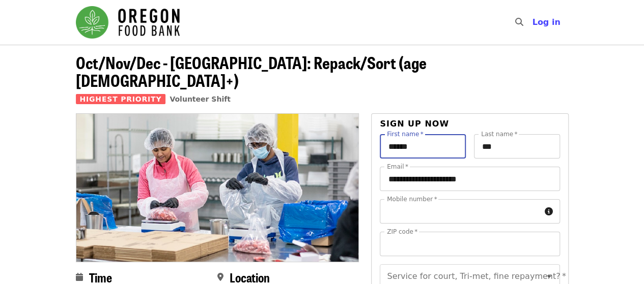 The image size is (644, 284). What do you see at coordinates (469, 179) in the screenshot?
I see `input: Email` at bounding box center [469, 179].